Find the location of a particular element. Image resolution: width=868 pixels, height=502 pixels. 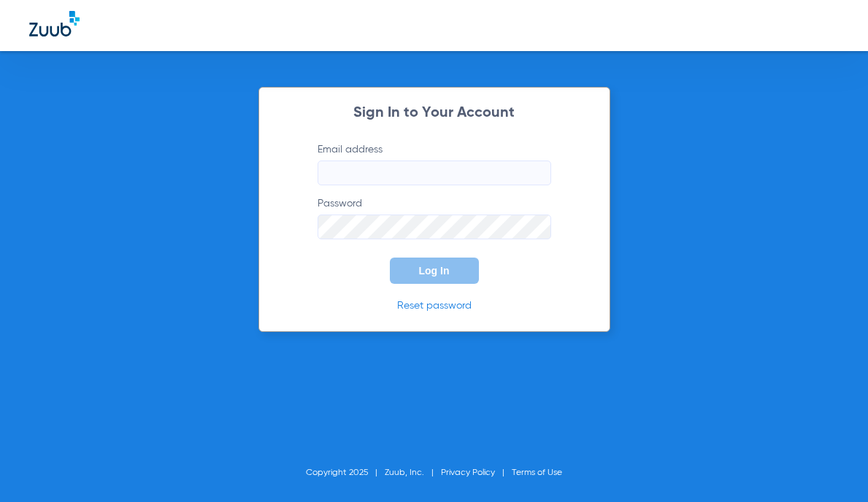

h2: Sign In to Your Account is located at coordinates (434, 113).